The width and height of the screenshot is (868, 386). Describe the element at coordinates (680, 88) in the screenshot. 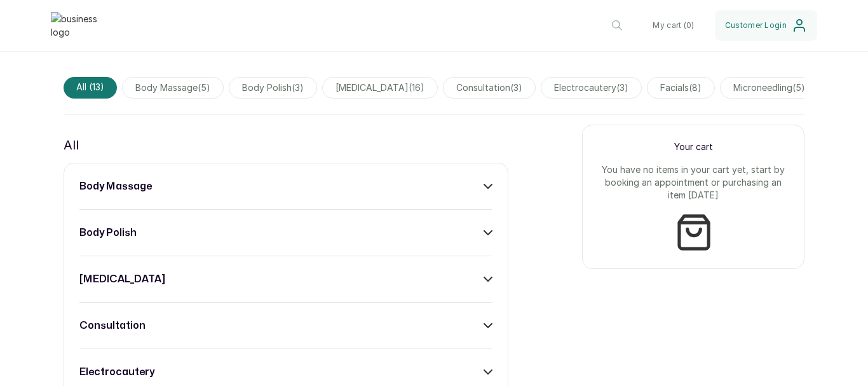

I see `span: facials(8)` at that location.